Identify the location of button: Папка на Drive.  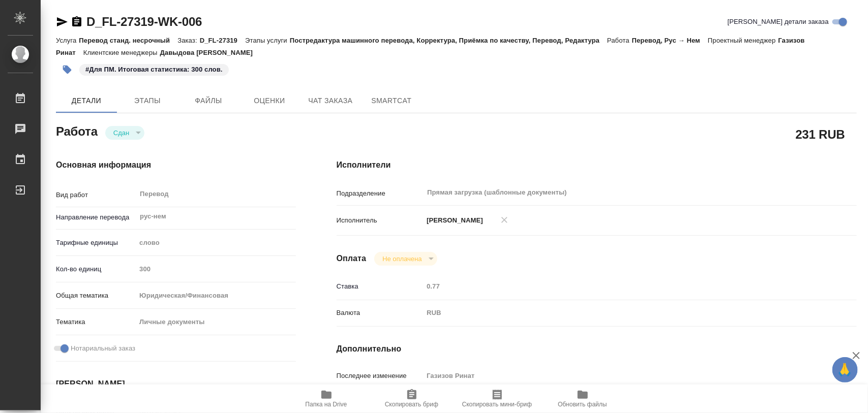
(327, 398).